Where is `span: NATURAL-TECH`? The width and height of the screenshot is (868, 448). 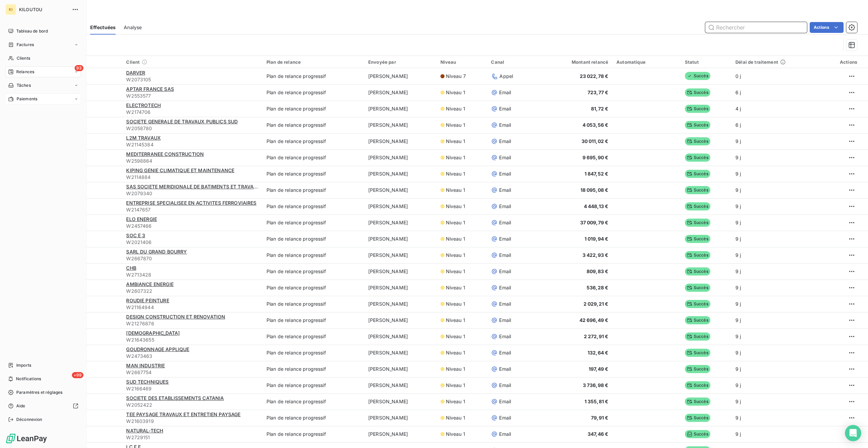 span: NATURAL-TECH is located at coordinates (144, 430).